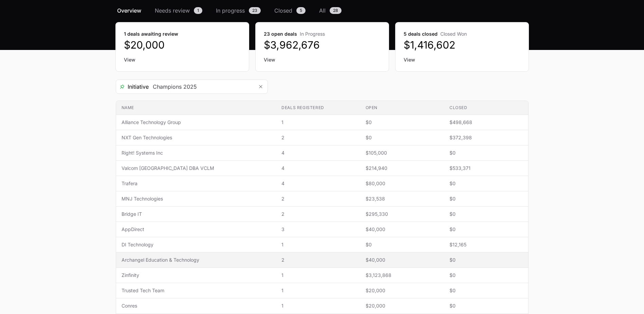  Describe the element at coordinates (196, 153) in the screenshot. I see `span: Right! Systems Inc` at that location.